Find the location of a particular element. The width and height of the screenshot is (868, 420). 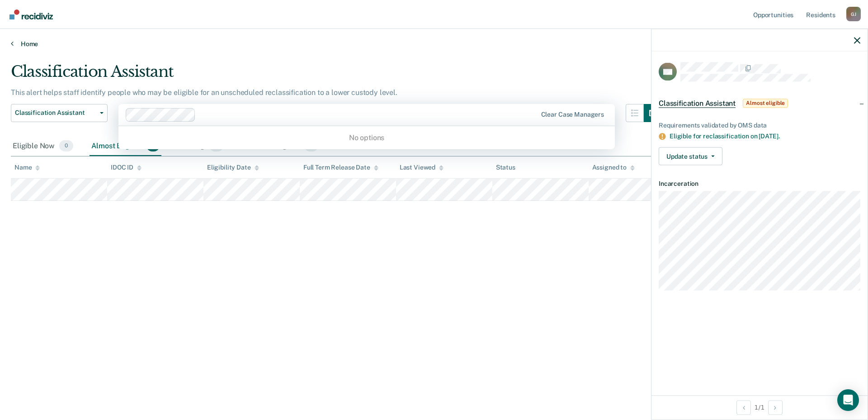

div: Almost Eligible is located at coordinates (125, 146).